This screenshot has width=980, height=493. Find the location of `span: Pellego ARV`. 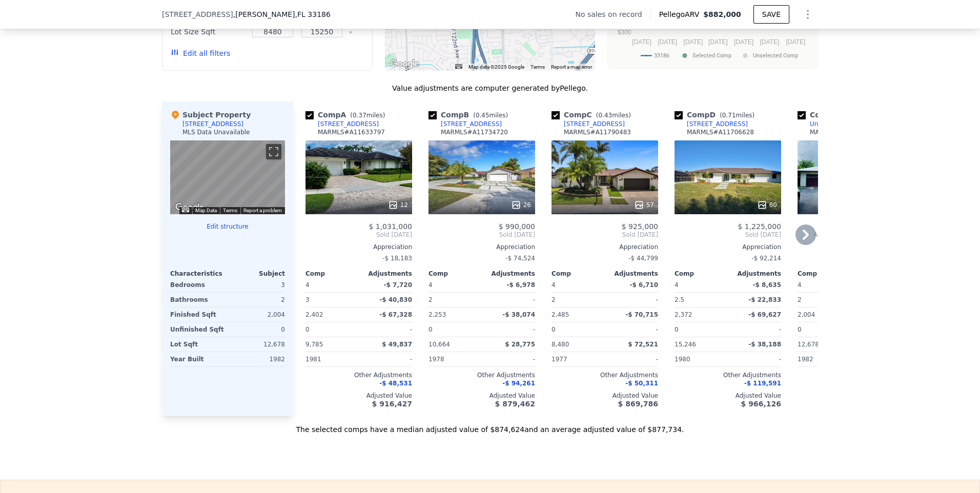

span: Pellego ARV is located at coordinates (682, 14).